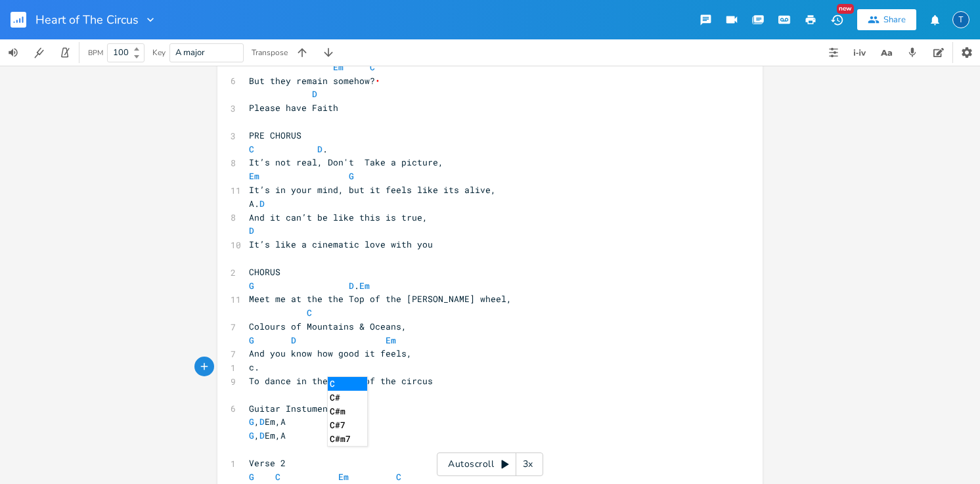  What do you see at coordinates (269, 53) in the screenshot?
I see `div: Transpose` at bounding box center [269, 53].